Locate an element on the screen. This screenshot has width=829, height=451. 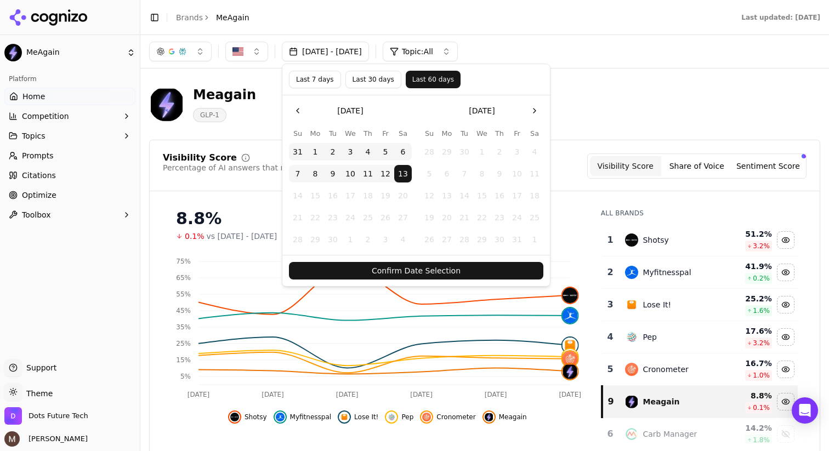
a: Home is located at coordinates (70, 96).